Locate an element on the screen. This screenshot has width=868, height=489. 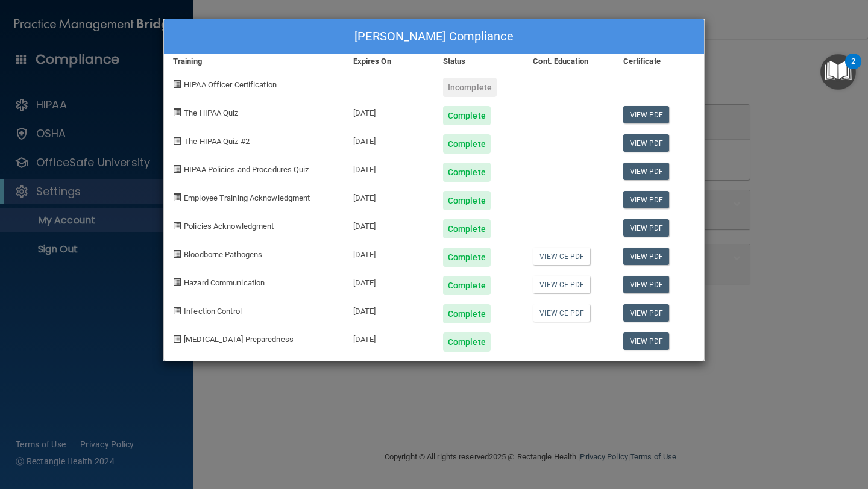
span: The HIPAA Quiz is located at coordinates (210, 112).